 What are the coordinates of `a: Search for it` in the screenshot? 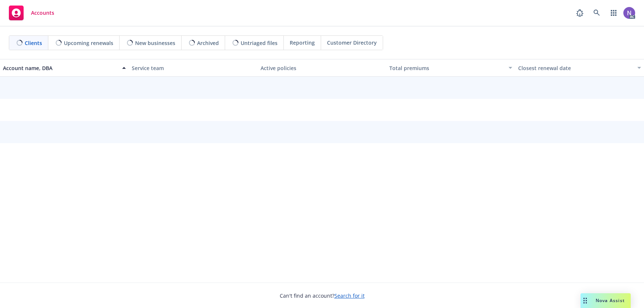 It's located at (350, 295).